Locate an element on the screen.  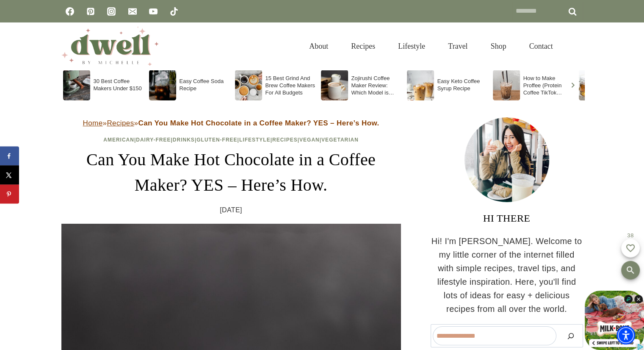
a: Dairy-Free is located at coordinates (153, 140).